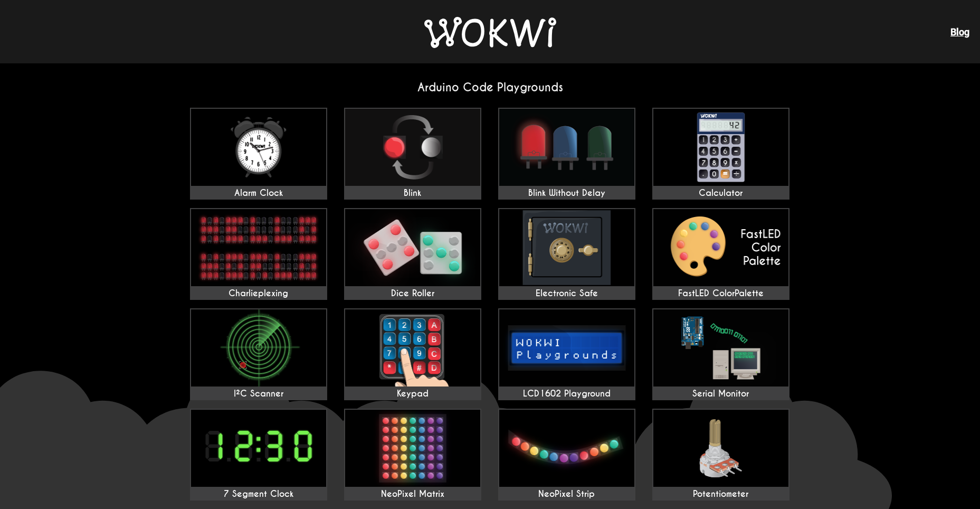 The width and height of the screenshot is (980, 509). Describe the element at coordinates (259, 448) in the screenshot. I see `img: 7 Segment Clock` at that location.